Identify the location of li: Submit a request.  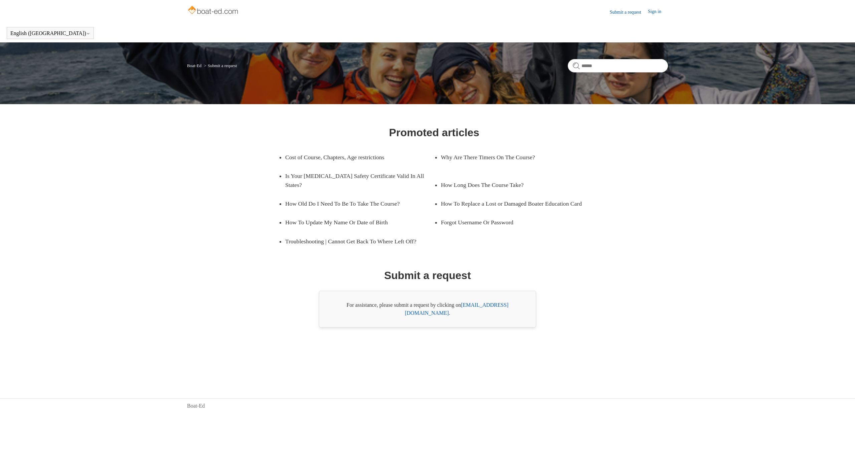
(220, 65).